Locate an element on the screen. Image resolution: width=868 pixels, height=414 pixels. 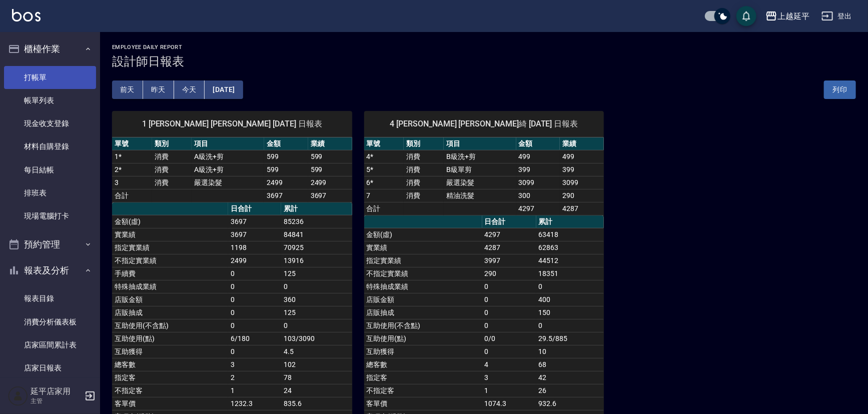
td: 70925 is located at coordinates (316, 247).